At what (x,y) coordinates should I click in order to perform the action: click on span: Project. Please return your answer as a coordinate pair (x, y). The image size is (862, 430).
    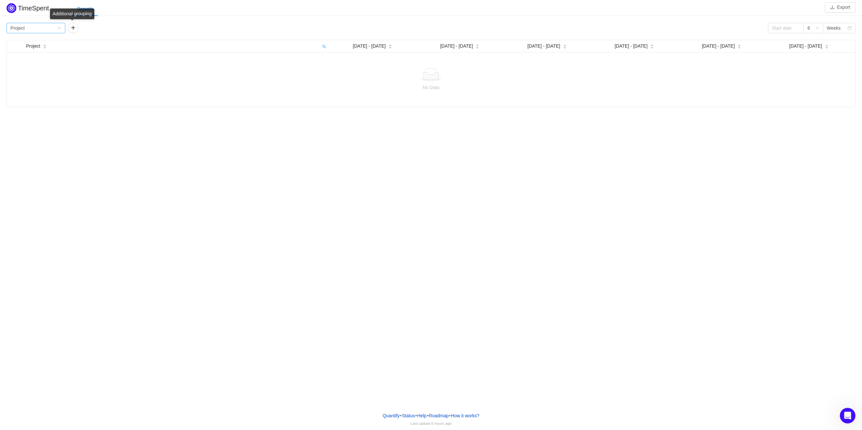
    Looking at the image, I should click on (33, 46).